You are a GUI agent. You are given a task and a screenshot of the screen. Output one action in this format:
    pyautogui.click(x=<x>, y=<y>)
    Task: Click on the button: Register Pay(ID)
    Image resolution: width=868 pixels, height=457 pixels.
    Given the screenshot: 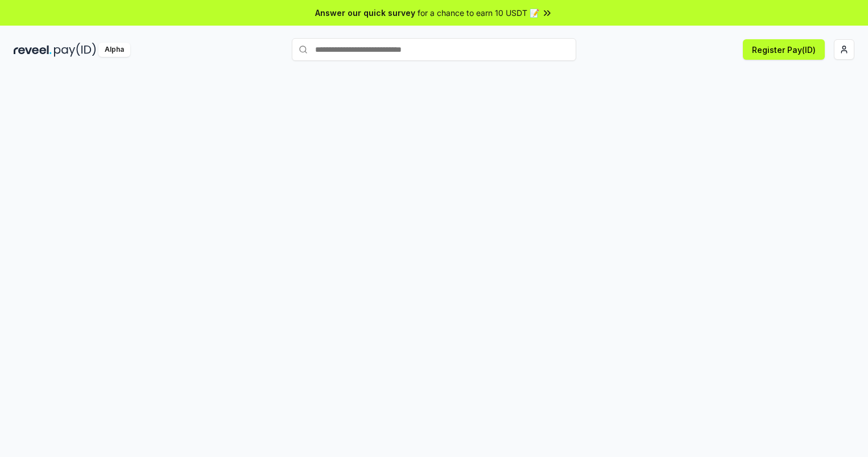 What is the action you would take?
    pyautogui.click(x=784, y=49)
    